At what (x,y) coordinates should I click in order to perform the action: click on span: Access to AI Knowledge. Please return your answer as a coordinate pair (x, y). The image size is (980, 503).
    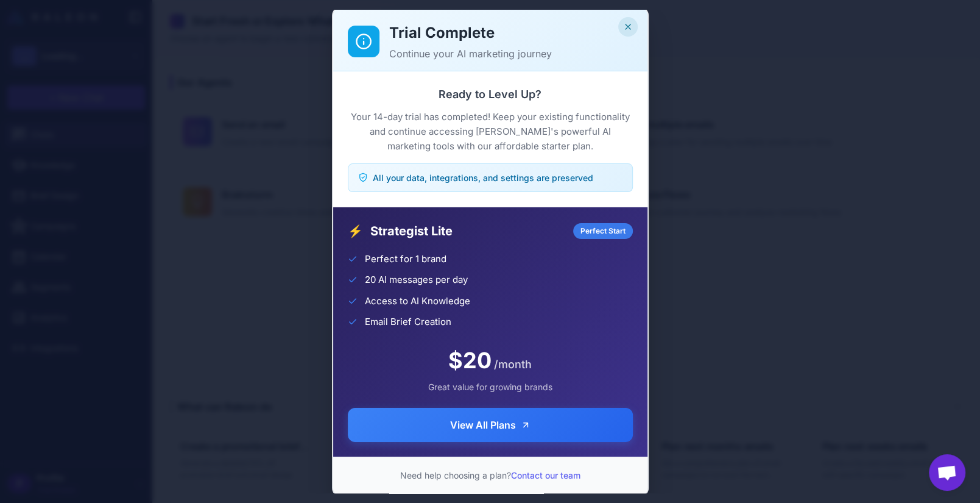
    Looking at the image, I should click on (417, 301).